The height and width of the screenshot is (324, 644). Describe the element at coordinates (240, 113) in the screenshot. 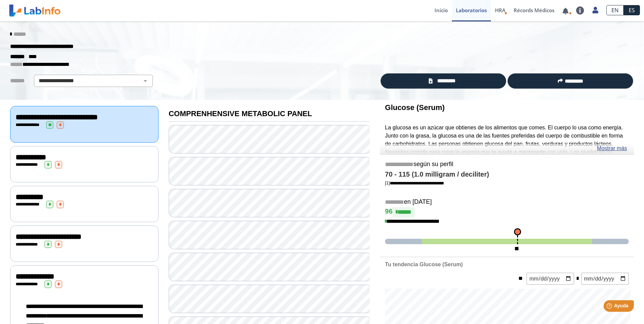

I see `b: COMPRENHENSIVE METABOLIC PANEL` at that location.